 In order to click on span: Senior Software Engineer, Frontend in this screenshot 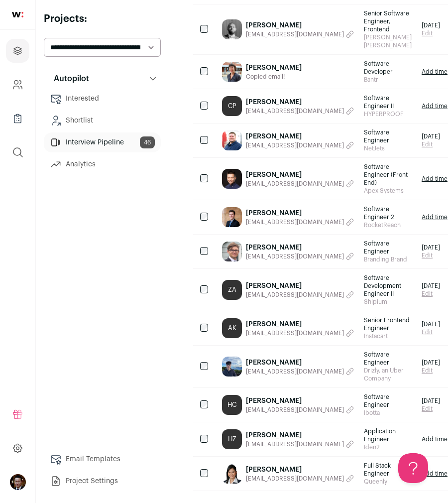, I will do `click(388, 22)`.